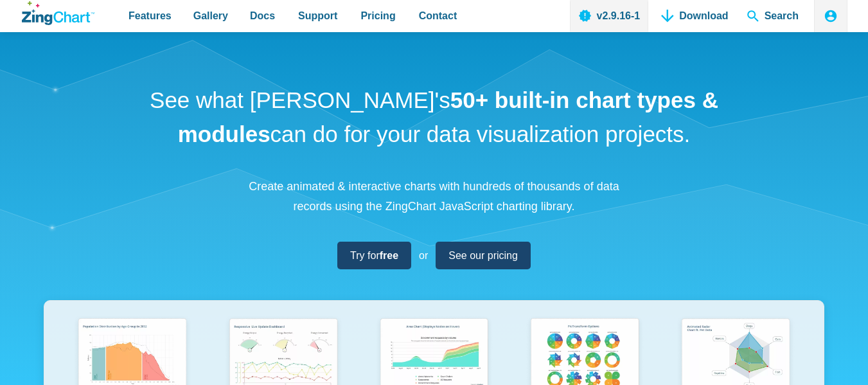 The width and height of the screenshot is (868, 385). What do you see at coordinates (483, 255) in the screenshot?
I see `span: See our pricing` at bounding box center [483, 255].